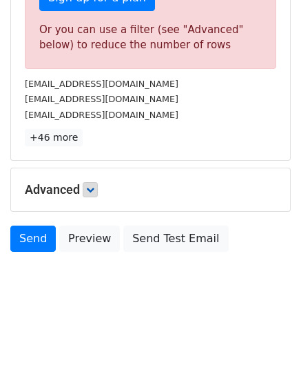  What do you see at coordinates (90, 239) in the screenshot?
I see `a: Preview` at bounding box center [90, 239].